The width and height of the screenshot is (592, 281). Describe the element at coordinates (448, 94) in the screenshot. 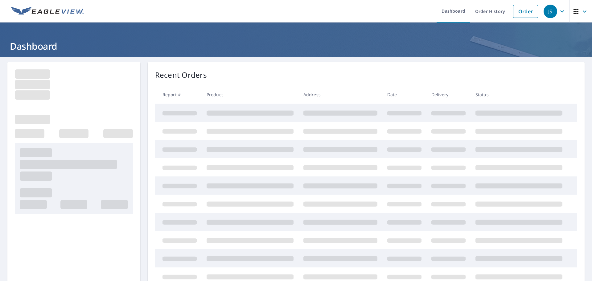

I see `th: Delivery` at that location.